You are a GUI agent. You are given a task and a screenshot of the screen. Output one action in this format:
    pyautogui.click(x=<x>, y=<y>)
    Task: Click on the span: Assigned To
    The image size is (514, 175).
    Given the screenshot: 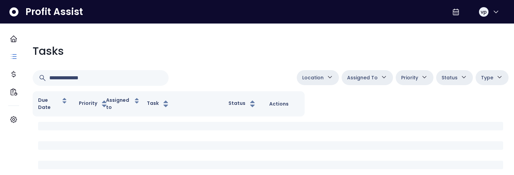 What is the action you would take?
    pyautogui.click(x=362, y=78)
    